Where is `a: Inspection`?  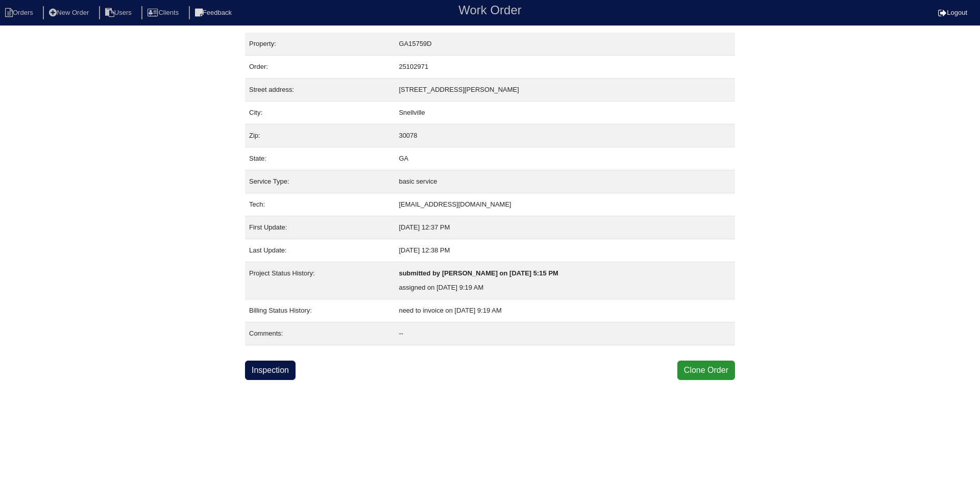
a: Inspection is located at coordinates (270, 370).